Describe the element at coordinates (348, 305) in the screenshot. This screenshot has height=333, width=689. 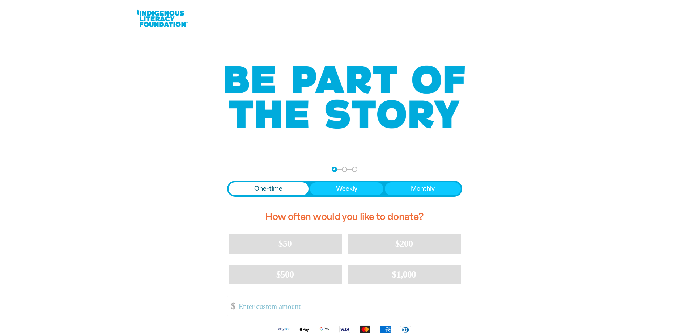
I see `input: Enter custom amount` at that location.